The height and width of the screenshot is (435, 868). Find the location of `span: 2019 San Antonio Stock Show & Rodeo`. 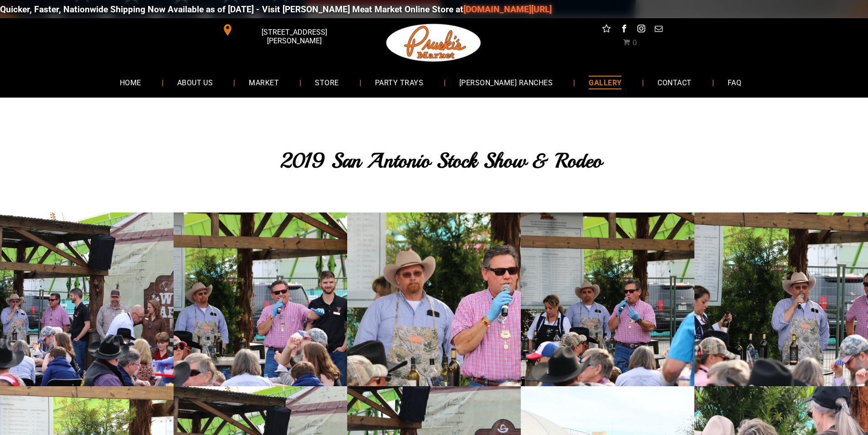

span: 2019 San Antonio Stock Show & Rodeo is located at coordinates (441, 161).